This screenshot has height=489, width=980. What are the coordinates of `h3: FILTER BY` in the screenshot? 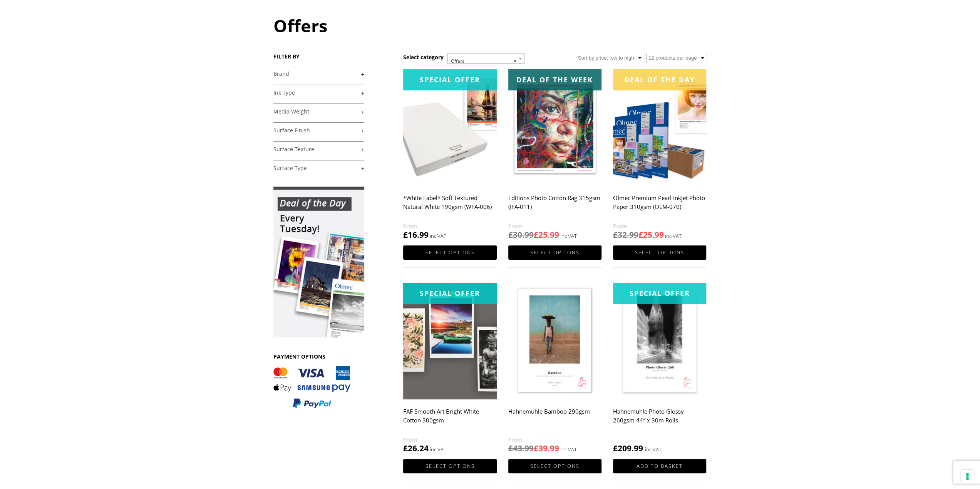 It's located at (318, 57).